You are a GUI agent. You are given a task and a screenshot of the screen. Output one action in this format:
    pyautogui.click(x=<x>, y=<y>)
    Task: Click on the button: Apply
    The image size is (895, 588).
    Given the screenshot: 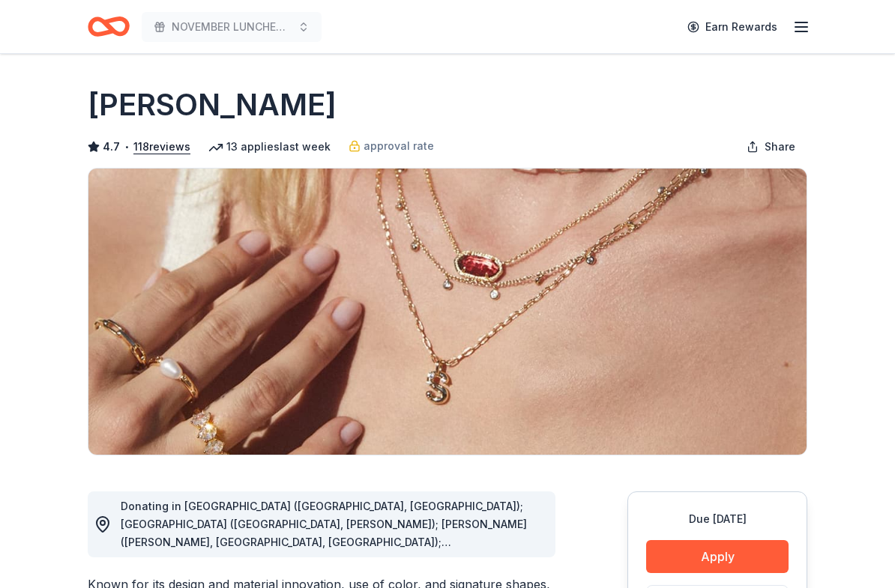 What is the action you would take?
    pyautogui.click(x=717, y=557)
    